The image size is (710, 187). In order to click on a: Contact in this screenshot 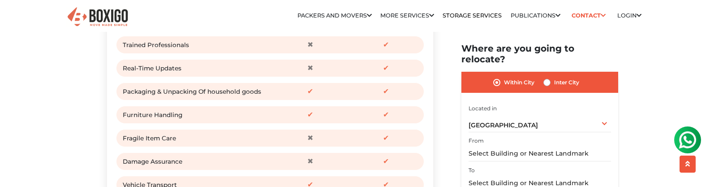, I will do `click(589, 15)`.